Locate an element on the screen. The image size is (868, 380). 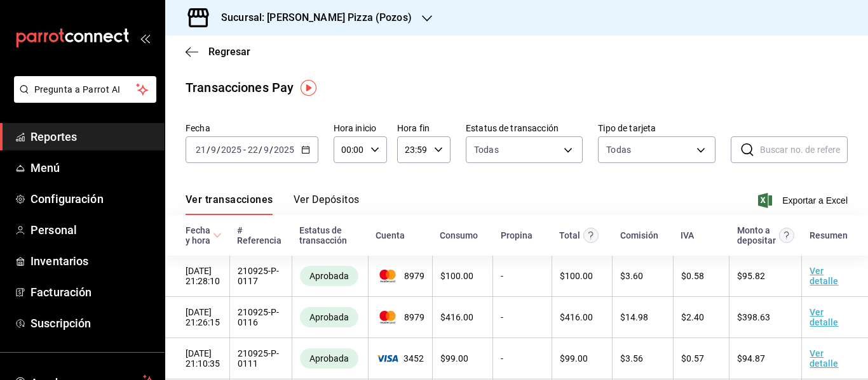
span: Inventarios is located at coordinates (92, 261).